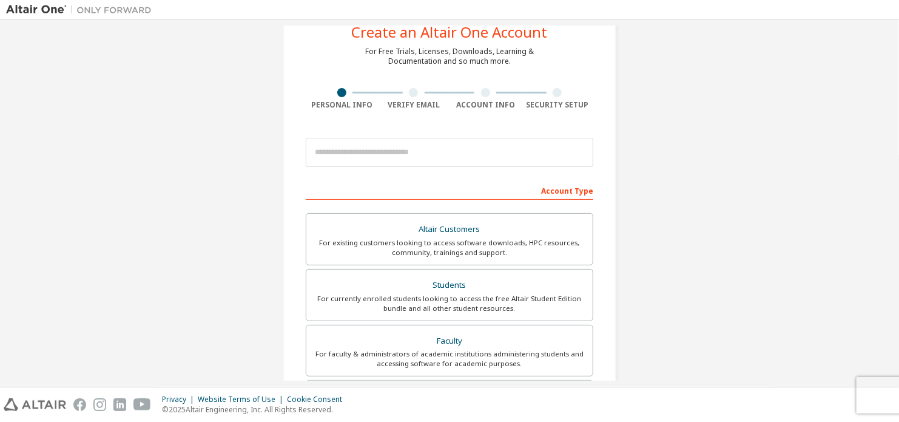  I want to click on div: Account Type, so click(450, 190).